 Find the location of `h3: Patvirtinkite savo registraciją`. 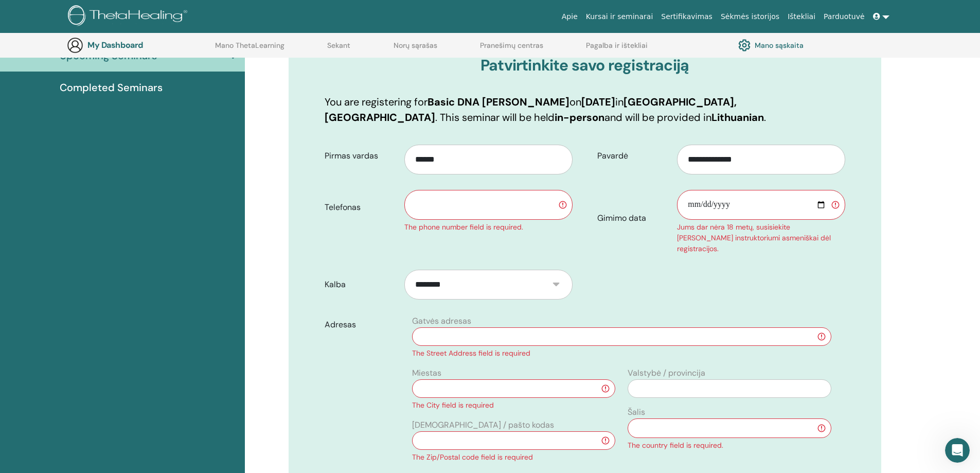

h3: Patvirtinkite savo registraciją is located at coordinates (585, 65).